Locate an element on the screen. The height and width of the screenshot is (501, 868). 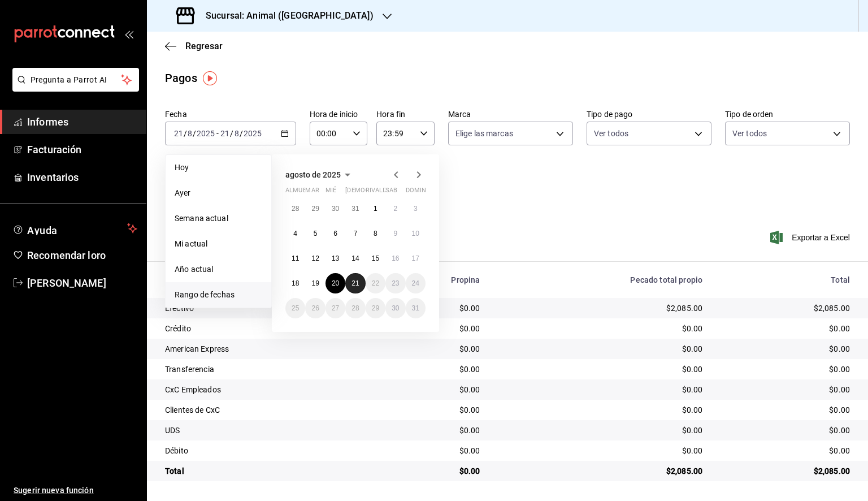
abbr: 29 de agosto de 2025 is located at coordinates (375, 308).